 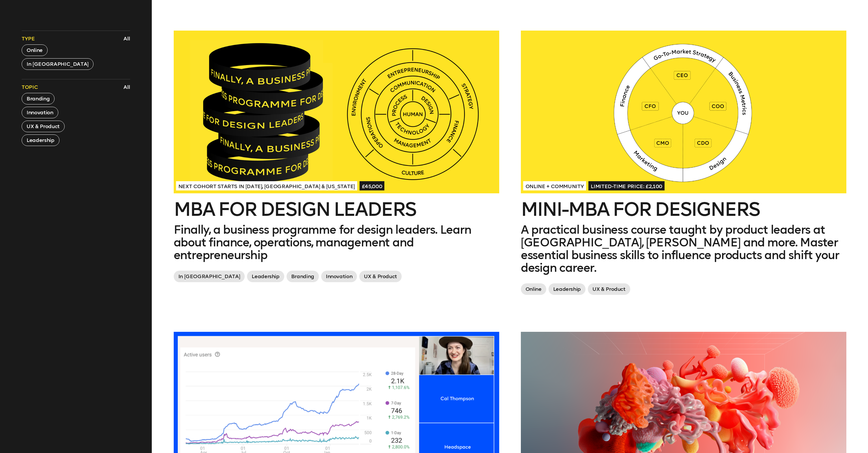 I want to click on span: Type, so click(x=28, y=39).